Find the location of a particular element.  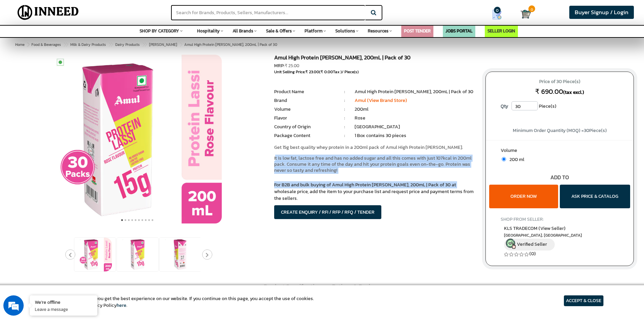

span: Minimum Order Quantity (MOQ) = Piece(s) is located at coordinates (560, 130).